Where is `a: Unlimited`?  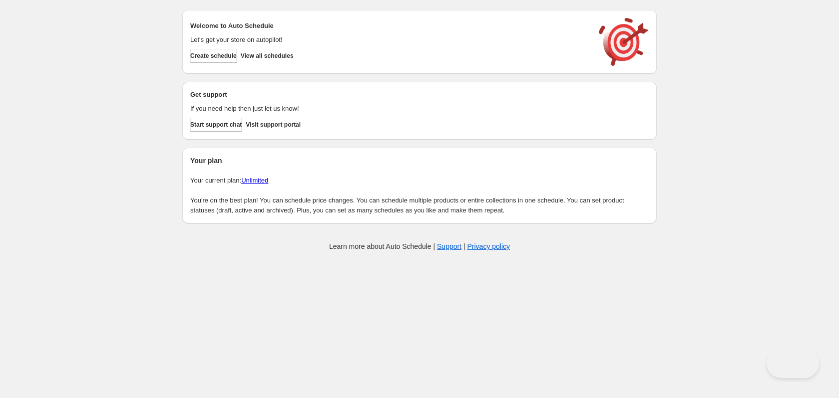
a: Unlimited is located at coordinates (255, 180).